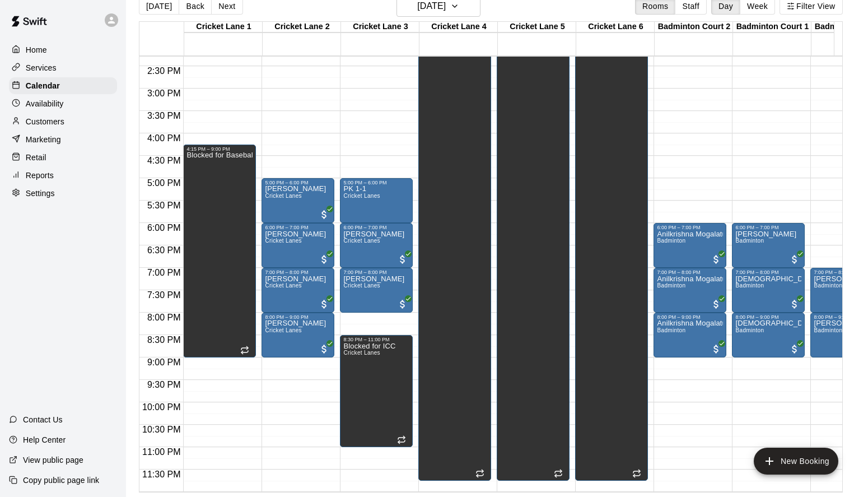 This screenshot has height=497, width=868. I want to click on a: Retail, so click(63, 158).